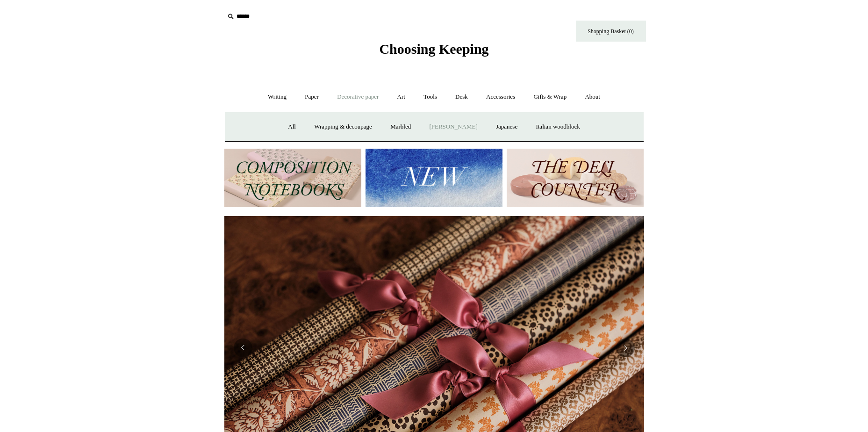  I want to click on a: Paper, so click(312, 97).